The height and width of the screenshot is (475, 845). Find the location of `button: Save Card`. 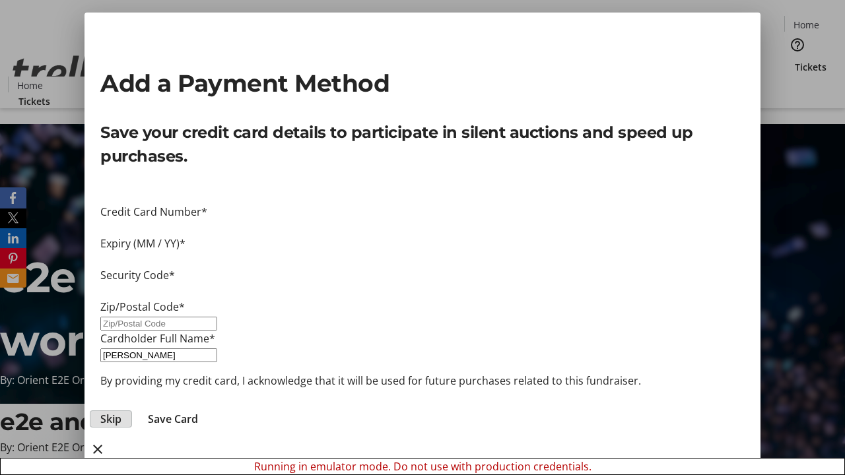

button: Save Card is located at coordinates (173, 419).